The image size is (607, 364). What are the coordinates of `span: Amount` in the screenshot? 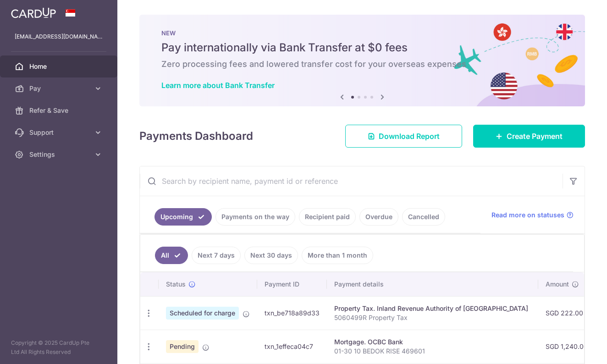 It's located at (557, 284).